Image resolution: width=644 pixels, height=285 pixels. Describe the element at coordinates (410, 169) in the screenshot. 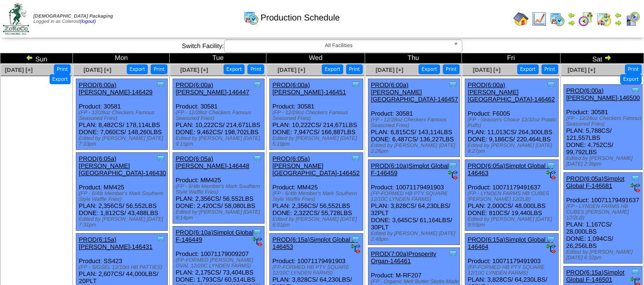

I see `a: PROD(6:10a)Simplot Global F-146459` at that location.